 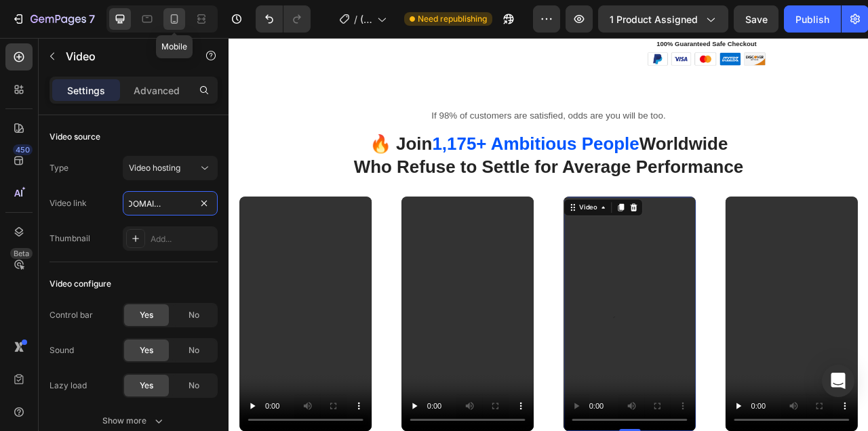 What do you see at coordinates (155, 168) in the screenshot?
I see `span: Video hosting` at bounding box center [155, 168].